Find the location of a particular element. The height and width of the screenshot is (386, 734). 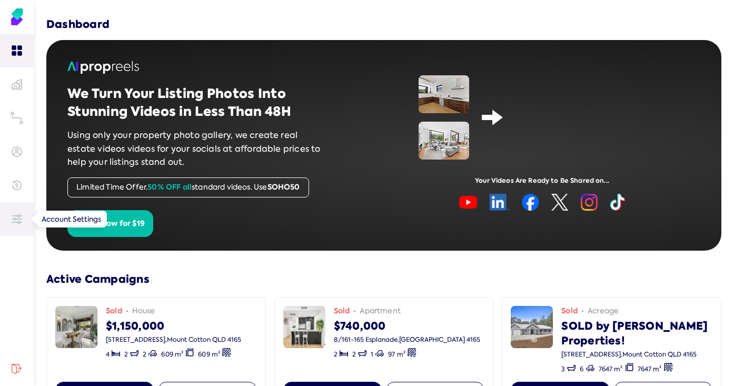

a: Order Now for $19 is located at coordinates (110, 223).